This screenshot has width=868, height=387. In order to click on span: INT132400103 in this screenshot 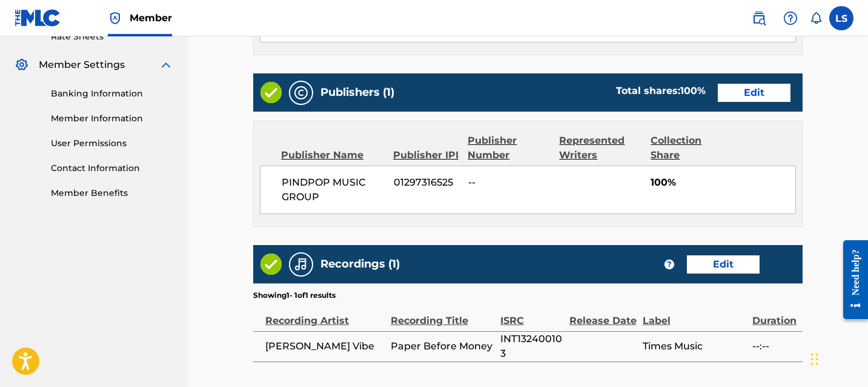, I will do `click(532, 346)`.